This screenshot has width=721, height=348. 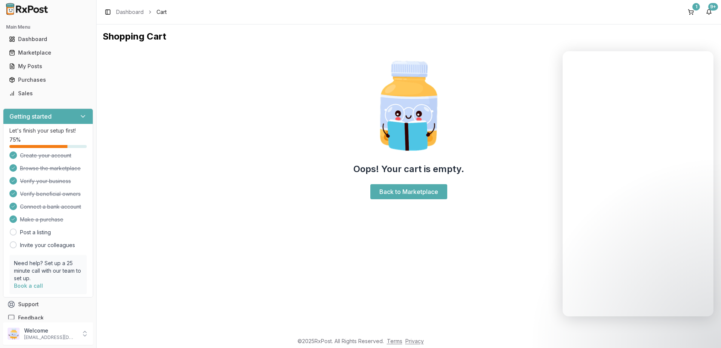 I want to click on h1: Shopping Cart, so click(x=409, y=37).